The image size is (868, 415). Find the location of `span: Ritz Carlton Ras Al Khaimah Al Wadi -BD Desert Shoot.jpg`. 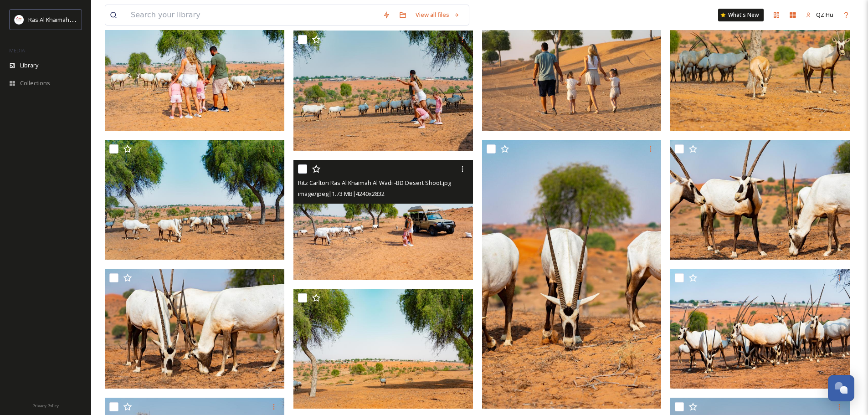

span: Ritz Carlton Ras Al Khaimah Al Wadi -BD Desert Shoot.jpg is located at coordinates (374, 182).